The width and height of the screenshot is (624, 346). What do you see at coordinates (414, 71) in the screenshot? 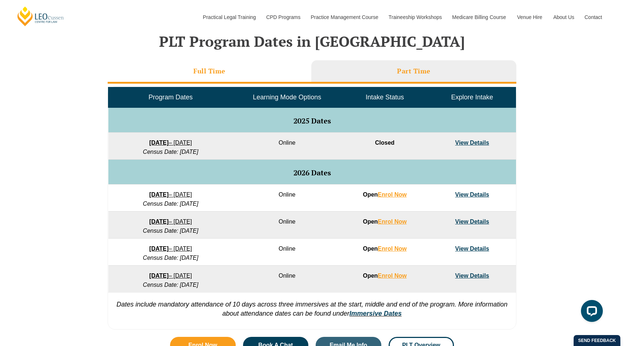
I see `h3: Part Time` at bounding box center [414, 71].